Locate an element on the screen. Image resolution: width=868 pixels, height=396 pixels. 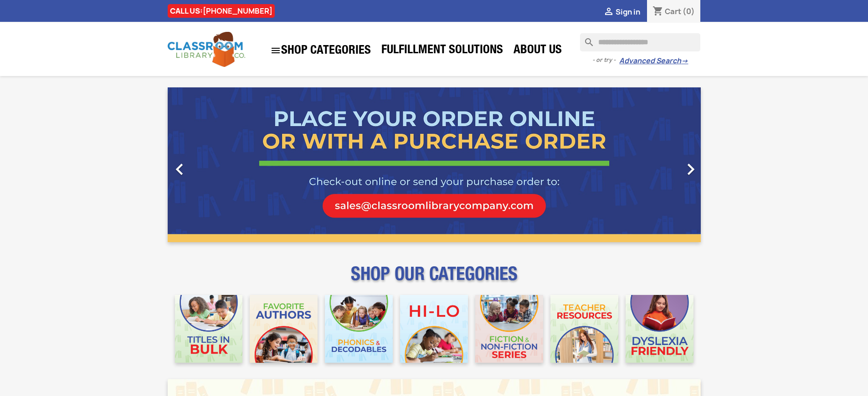
input: Search is located at coordinates (640, 42).